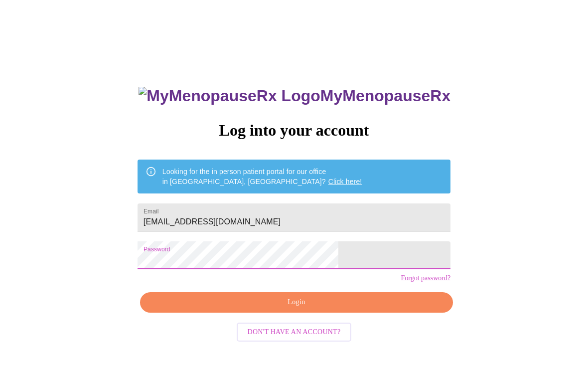 This screenshot has width=588, height=369. Describe the element at coordinates (294, 332) in the screenshot. I see `button: Don't have an account?` at that location.